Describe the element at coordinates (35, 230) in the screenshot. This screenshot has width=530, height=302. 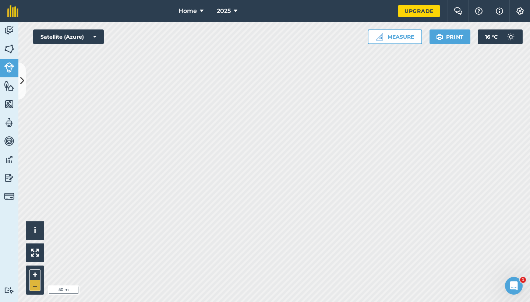
I see `span: i` at that location.